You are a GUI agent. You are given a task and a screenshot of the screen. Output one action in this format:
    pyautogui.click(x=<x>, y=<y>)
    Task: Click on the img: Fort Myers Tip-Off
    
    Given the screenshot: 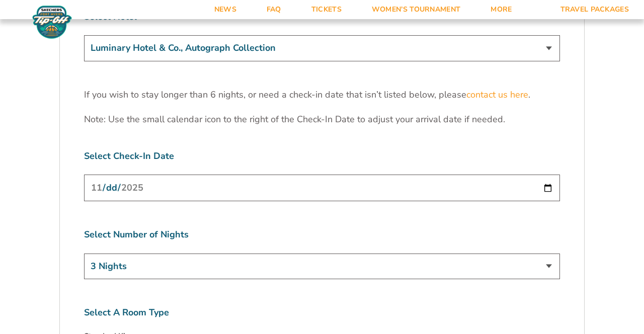 What is the action you would take?
    pyautogui.click(x=52, y=22)
    